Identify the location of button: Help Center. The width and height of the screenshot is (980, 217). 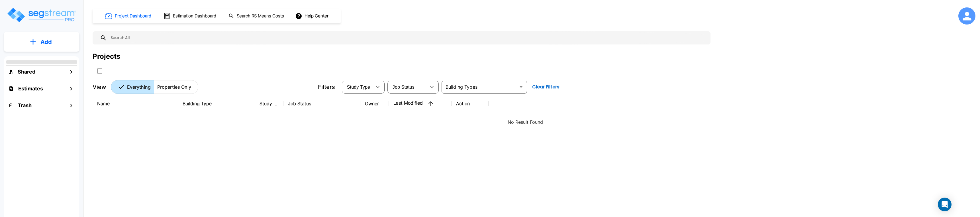
(313, 16).